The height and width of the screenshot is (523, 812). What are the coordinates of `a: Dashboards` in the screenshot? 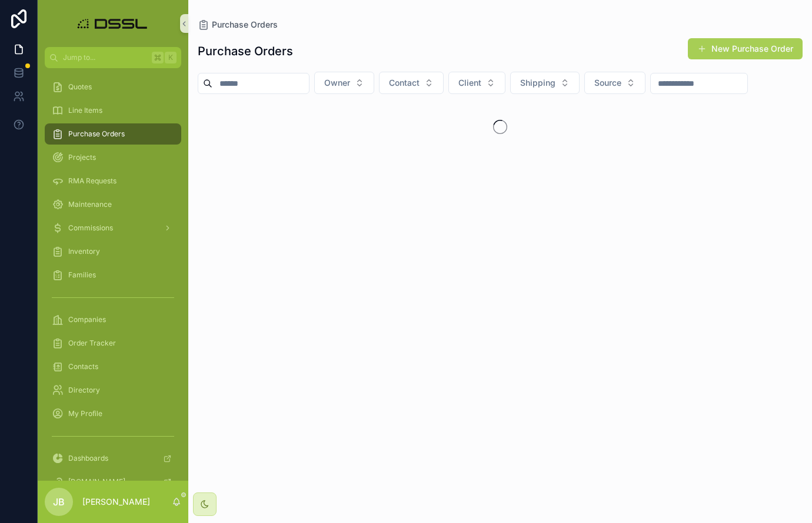 It's located at (113, 459).